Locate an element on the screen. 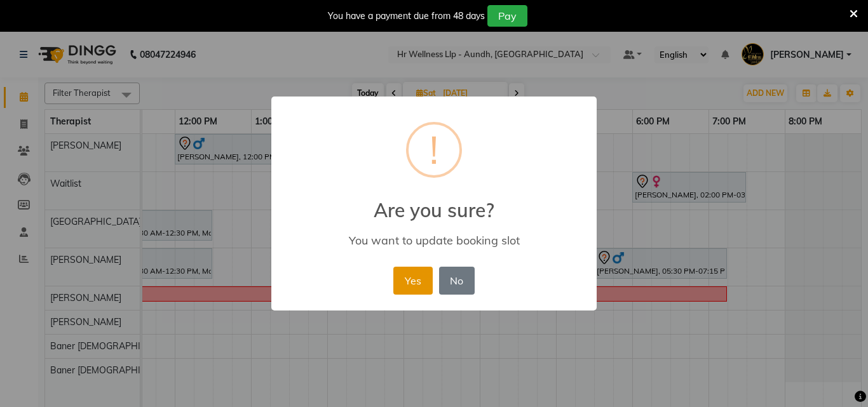  div: You want to update booking slot is located at coordinates (434, 240).